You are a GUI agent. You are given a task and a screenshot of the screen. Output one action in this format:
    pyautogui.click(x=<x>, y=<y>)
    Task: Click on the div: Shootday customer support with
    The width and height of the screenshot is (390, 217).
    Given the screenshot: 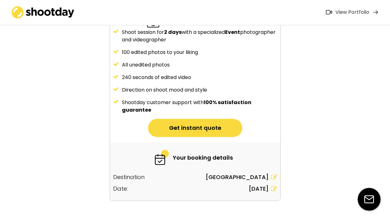 What is the action you would take?
    pyautogui.click(x=199, y=106)
    